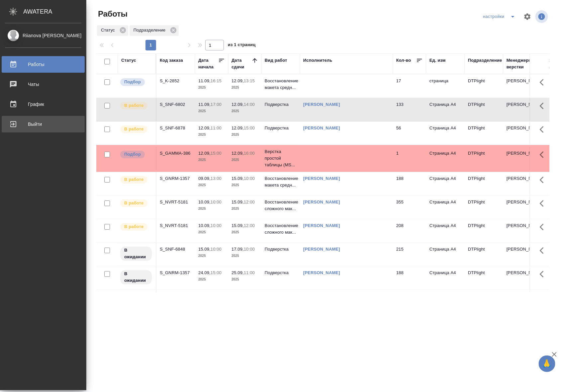 The height and width of the screenshot is (392, 562). I want to click on p: 14:00, so click(249, 104).